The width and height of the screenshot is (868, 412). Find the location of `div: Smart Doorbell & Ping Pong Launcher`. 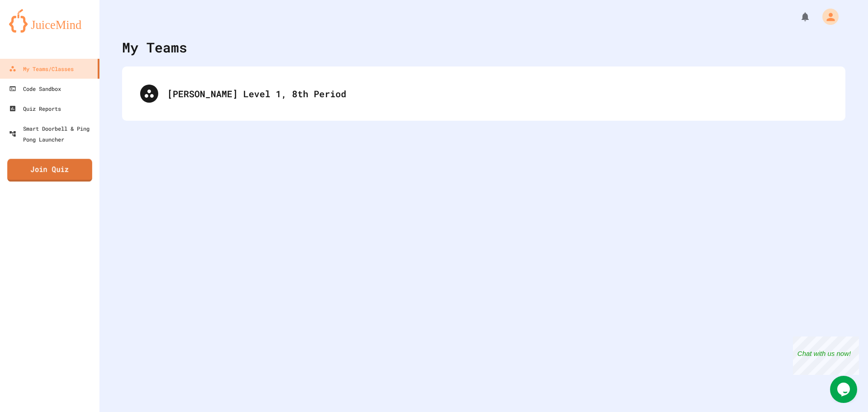

div: Smart Doorbell & Ping Pong Launcher is located at coordinates (52, 134).